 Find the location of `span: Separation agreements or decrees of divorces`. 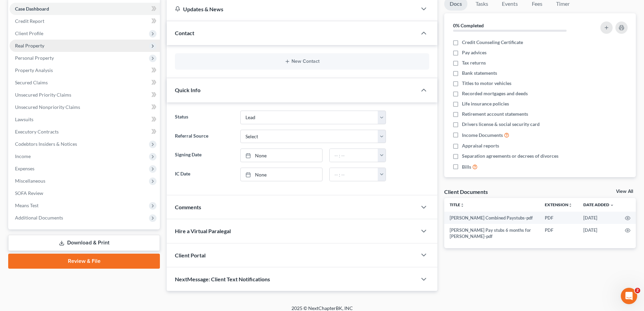

span: Separation agreements or decrees of divorces is located at coordinates (510, 156).